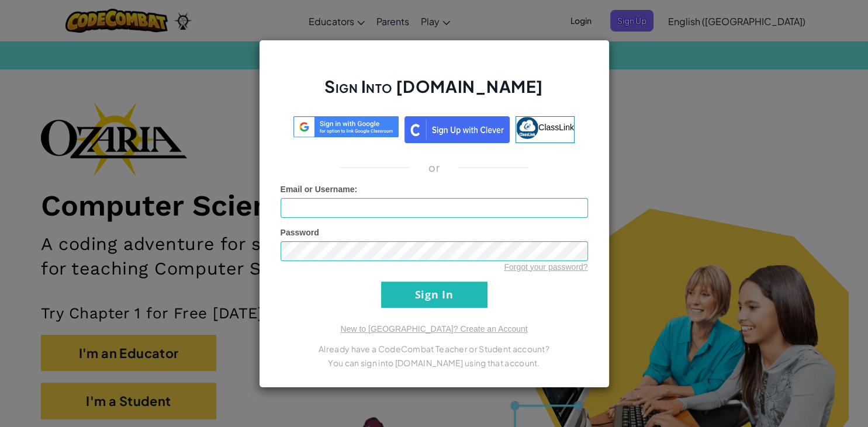  Describe the element at coordinates (457, 130) in the screenshot. I see `img: clever_sso_button@2x.png` at that location.